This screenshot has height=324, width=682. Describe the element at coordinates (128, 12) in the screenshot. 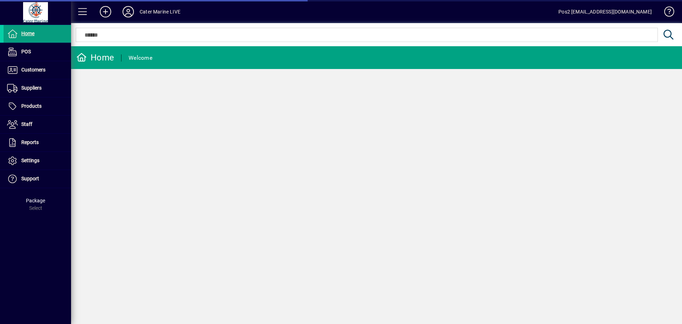

I see `button: Profile` at that location.